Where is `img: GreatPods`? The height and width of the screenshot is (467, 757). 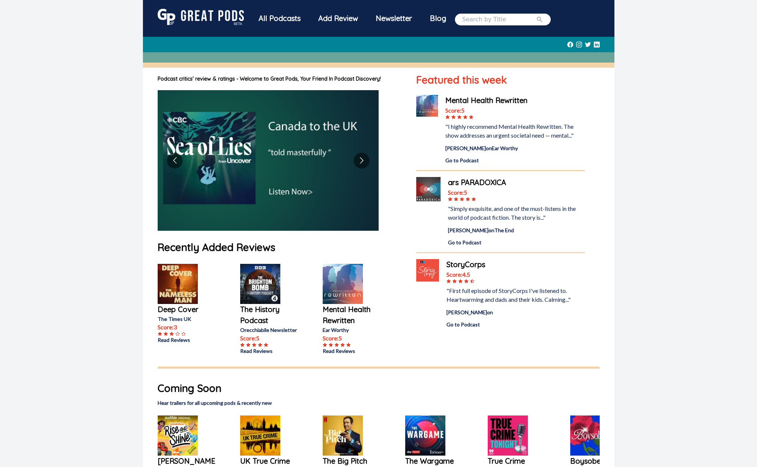
img: GreatPods is located at coordinates (201, 17).